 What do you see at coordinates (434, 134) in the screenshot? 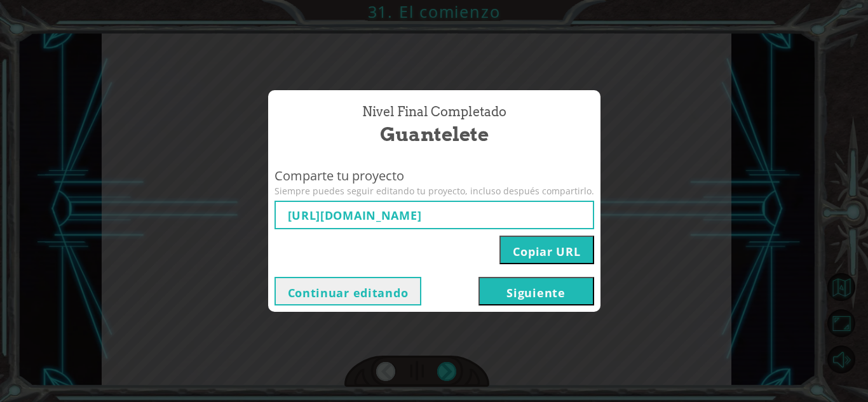
I see `span: Guantelete` at bounding box center [434, 134].